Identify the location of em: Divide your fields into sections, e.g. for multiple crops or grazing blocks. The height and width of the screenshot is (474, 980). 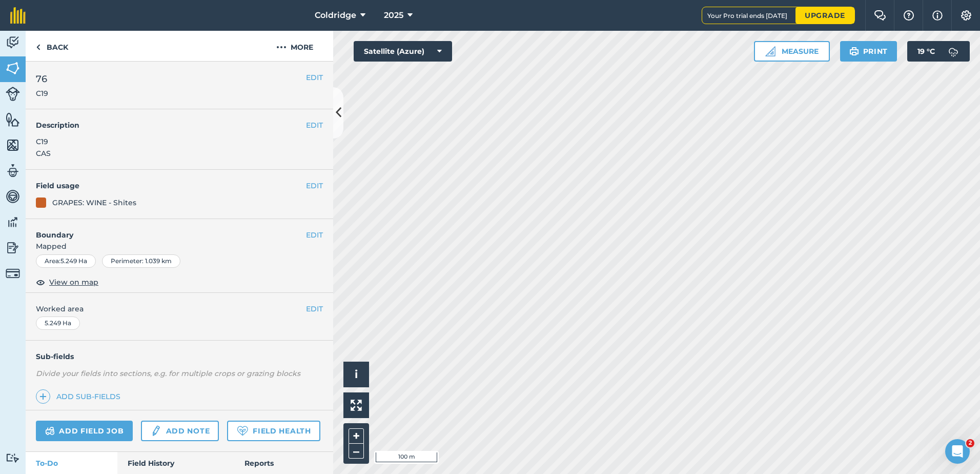
(169, 373).